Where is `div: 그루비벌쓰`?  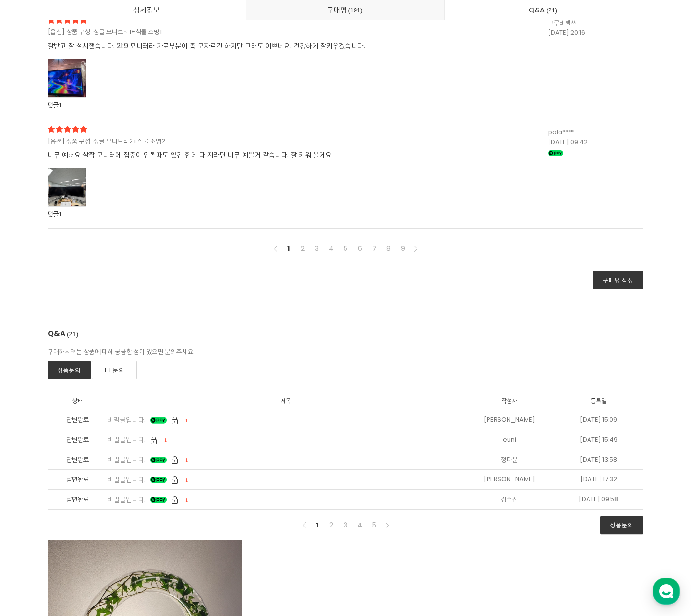
div: 그루비벌쓰 is located at coordinates (595, 23).